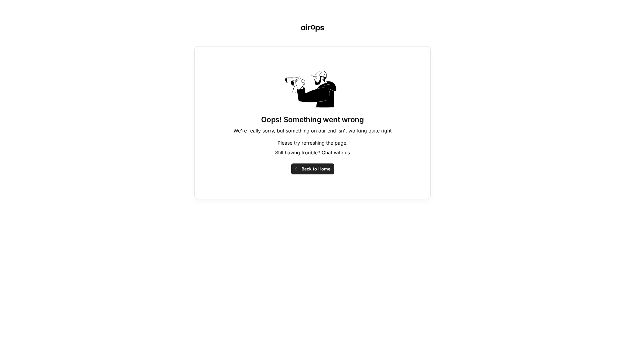  I want to click on p: We're really sorry, but something on our end isn't working quite right, so click(313, 131).